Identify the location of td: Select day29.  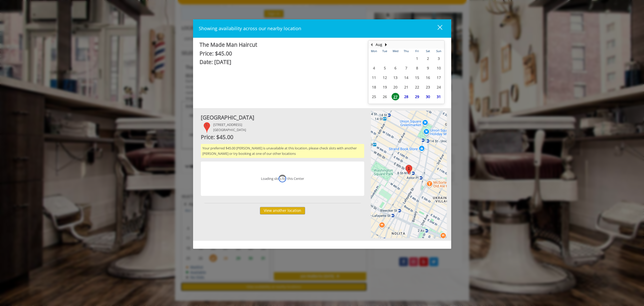
(417, 96).